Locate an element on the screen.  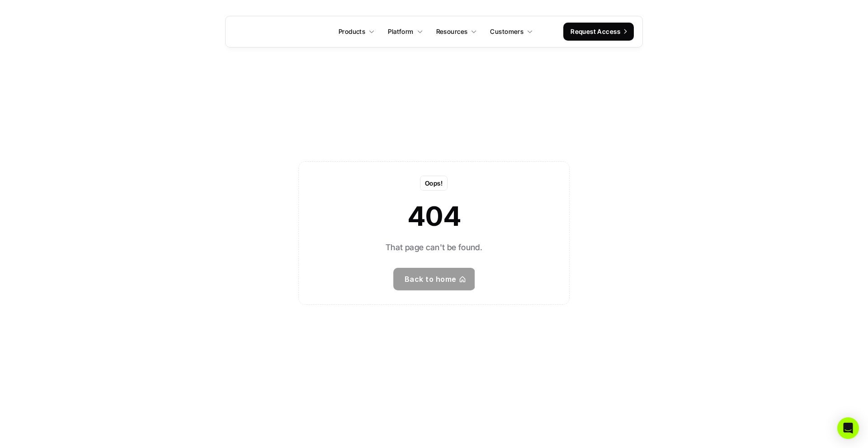
a: Back to home is located at coordinates (434, 279).